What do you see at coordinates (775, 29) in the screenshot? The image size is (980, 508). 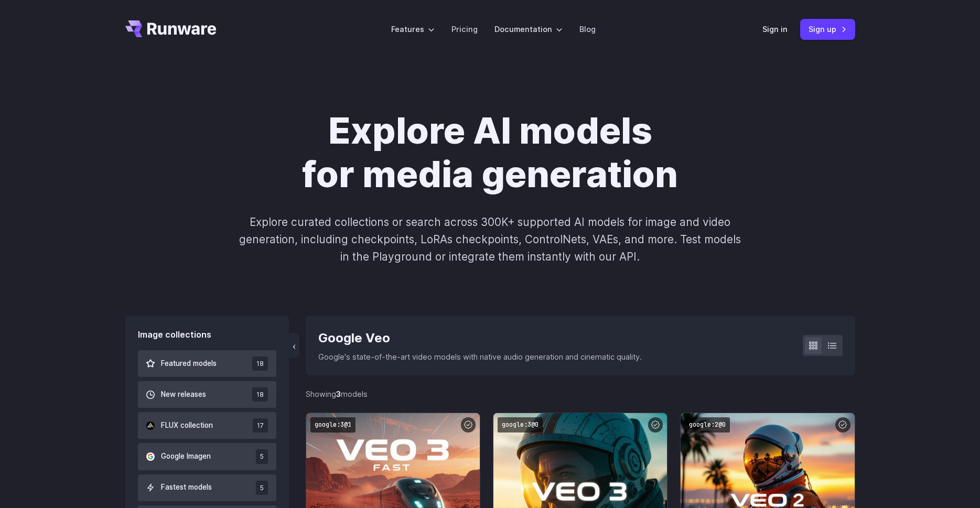 I see `a: Sign in` at bounding box center [775, 29].